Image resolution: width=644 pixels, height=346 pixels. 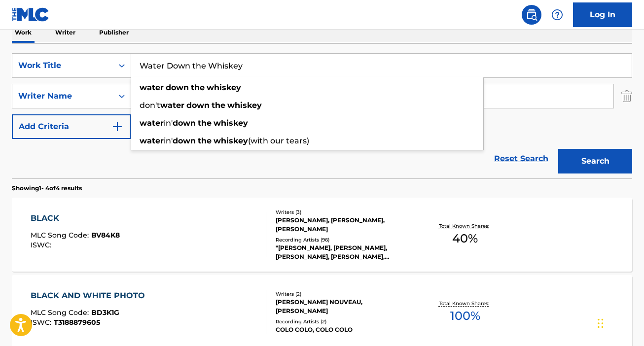 I want to click on a: Log In, so click(x=603, y=15).